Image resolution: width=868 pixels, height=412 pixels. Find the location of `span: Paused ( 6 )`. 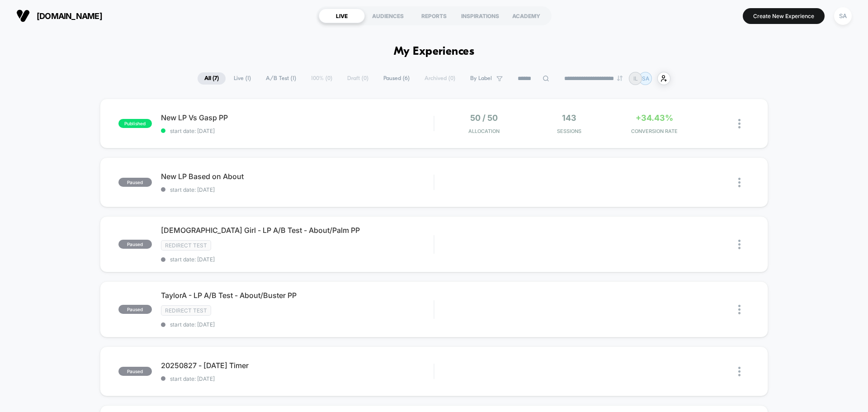

span: Paused ( 6 ) is located at coordinates (396, 78).